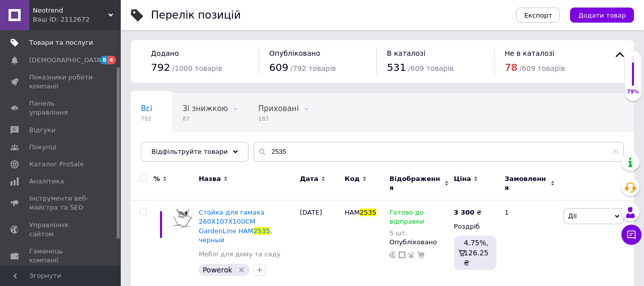 The image size is (644, 286). What do you see at coordinates (61, 230) in the screenshot?
I see `span: Управління сайтом` at bounding box center [61, 230].